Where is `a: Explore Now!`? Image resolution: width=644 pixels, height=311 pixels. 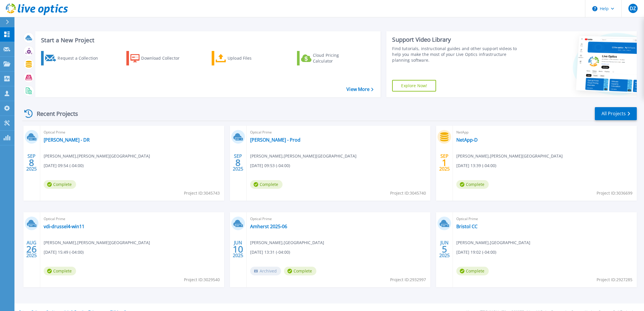
a: Explore Now! is located at coordinates (414, 86).